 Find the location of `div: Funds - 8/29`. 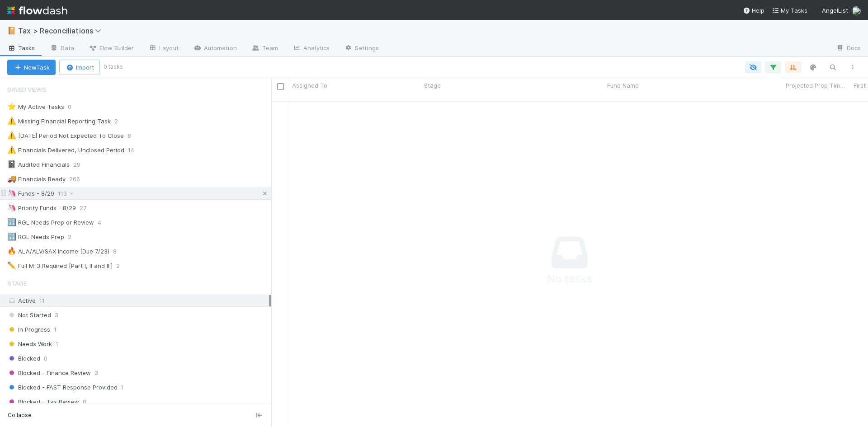

div: Funds - 8/29 is located at coordinates (31, 194).